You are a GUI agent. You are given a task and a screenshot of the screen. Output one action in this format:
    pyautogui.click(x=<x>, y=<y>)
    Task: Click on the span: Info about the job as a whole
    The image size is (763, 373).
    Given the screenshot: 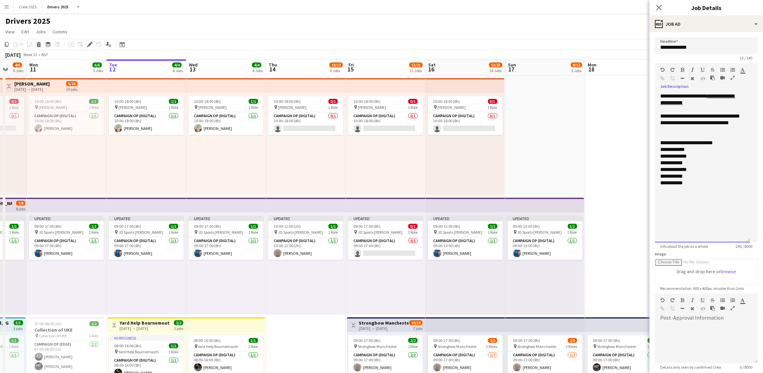 What is the action you would take?
    pyautogui.click(x=684, y=246)
    